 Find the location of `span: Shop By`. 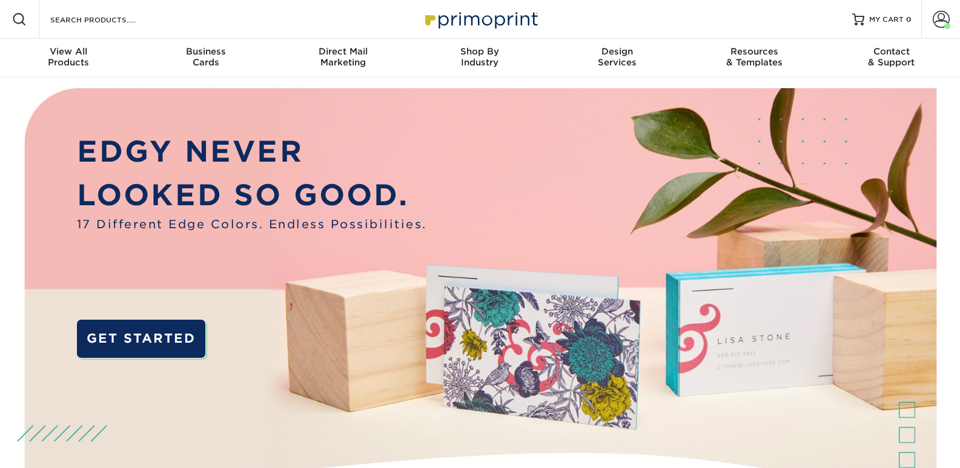

span: Shop By is located at coordinates (480, 51).